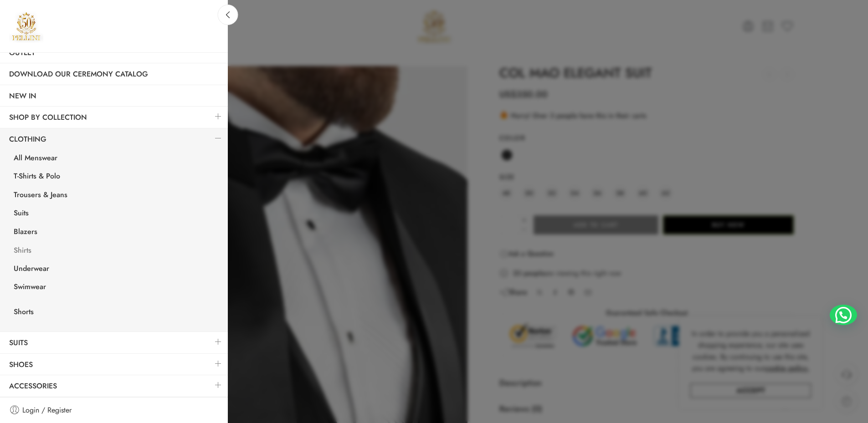 The image size is (868, 423). Describe the element at coordinates (116, 177) in the screenshot. I see `a: T-Shirts & Polo` at that location.